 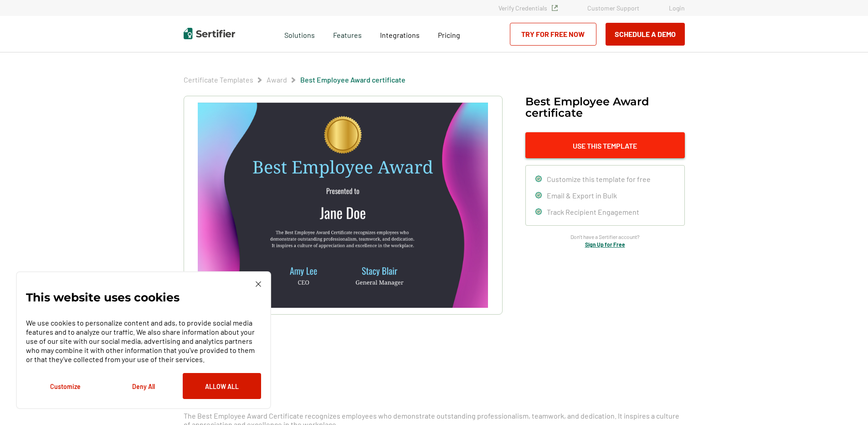 What do you see at coordinates (553, 34) in the screenshot?
I see `a: Try for Free Now` at bounding box center [553, 34].